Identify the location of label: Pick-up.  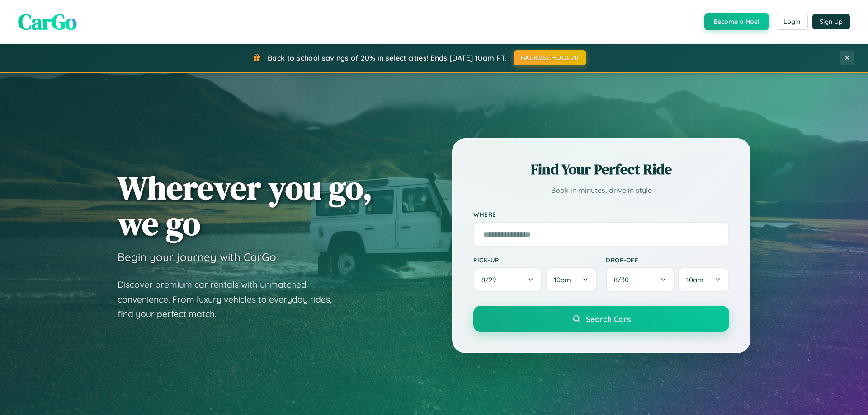
(535, 260).